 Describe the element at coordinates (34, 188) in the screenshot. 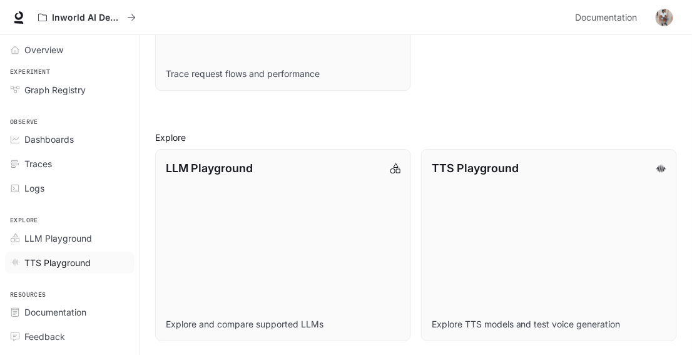

I see `span: Logs` at that location.